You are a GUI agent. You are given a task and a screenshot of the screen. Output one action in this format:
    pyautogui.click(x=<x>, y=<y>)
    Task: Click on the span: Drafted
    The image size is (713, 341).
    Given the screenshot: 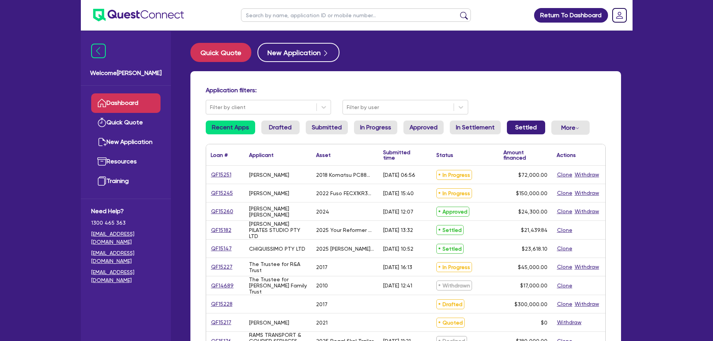 What is the action you would take?
    pyautogui.click(x=450, y=305)
    